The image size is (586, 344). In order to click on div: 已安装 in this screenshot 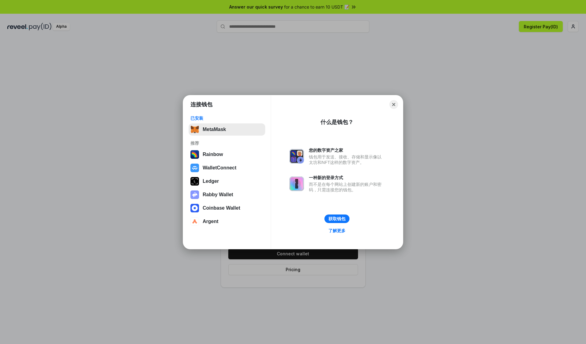, I will do `click(227, 118)`.